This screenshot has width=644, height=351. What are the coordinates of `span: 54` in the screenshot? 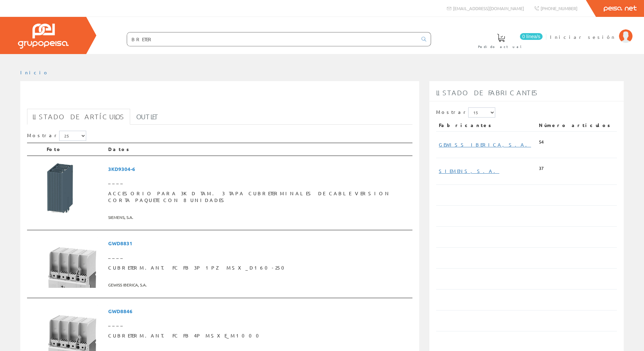 It's located at (541, 142).